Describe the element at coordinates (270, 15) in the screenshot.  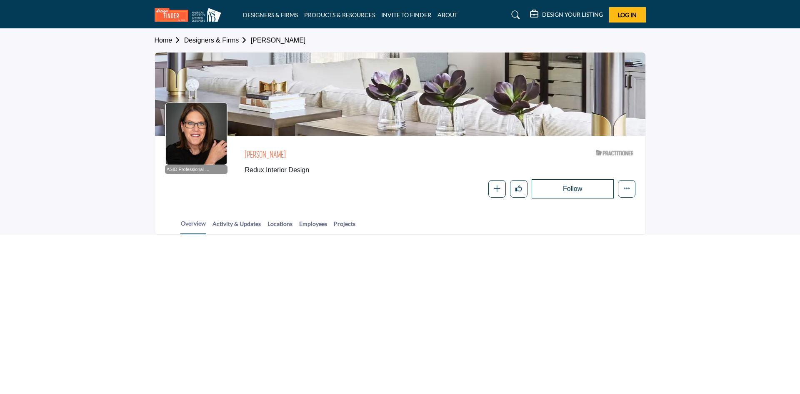
I see `a: DESIGNERS & FIRMS` at that location.